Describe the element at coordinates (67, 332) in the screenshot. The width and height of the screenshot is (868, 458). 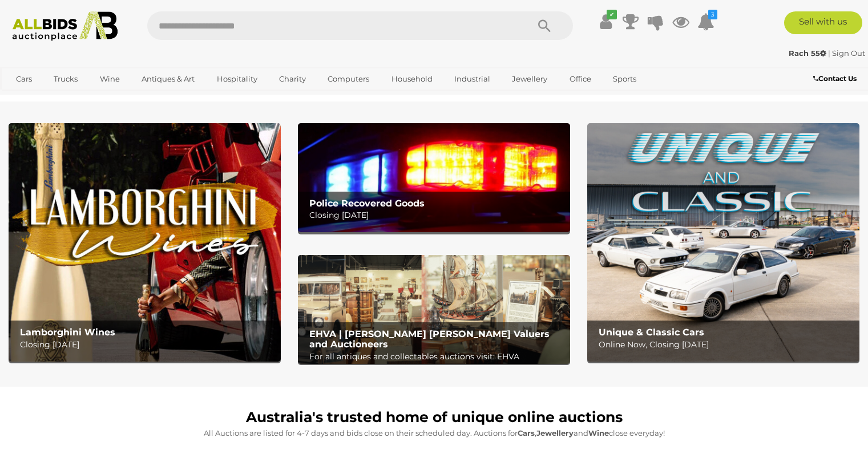
I see `b: Lamborghini Wines` at that location.